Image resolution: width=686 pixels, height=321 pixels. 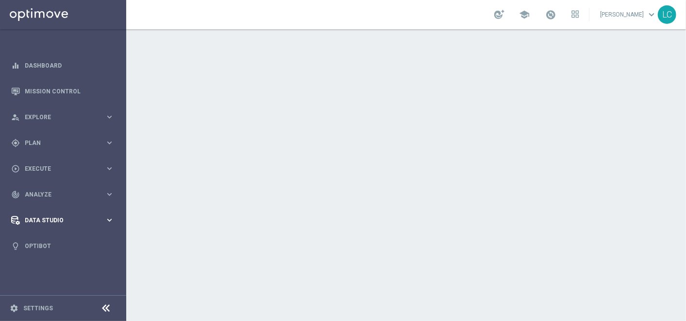 What do you see at coordinates (16, 246) in the screenshot?
I see `i: lightbulb` at bounding box center [16, 246].